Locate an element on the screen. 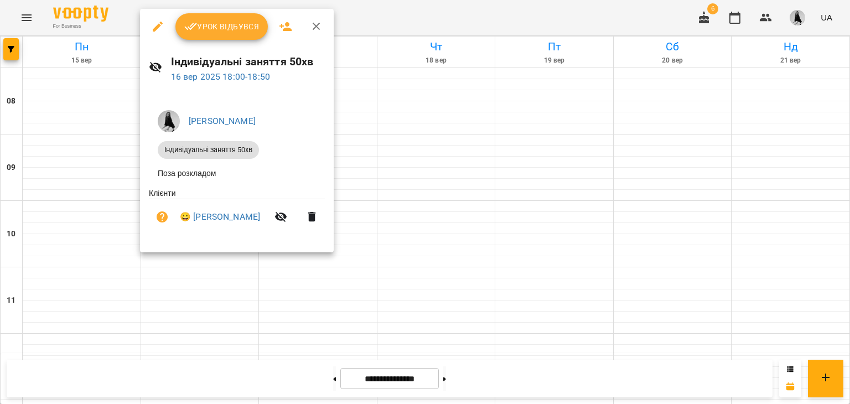 The width and height of the screenshot is (850, 404). span: Індивідуальні заняття 50хв is located at coordinates (208, 150).